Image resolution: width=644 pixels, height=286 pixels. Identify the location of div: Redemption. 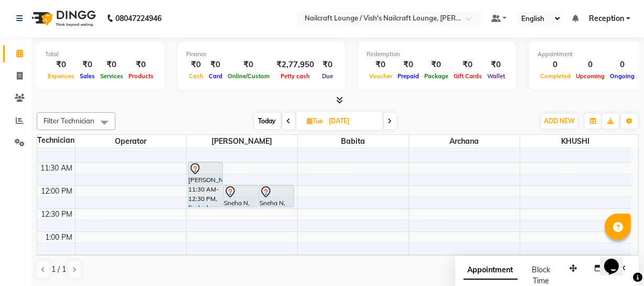
(437, 54).